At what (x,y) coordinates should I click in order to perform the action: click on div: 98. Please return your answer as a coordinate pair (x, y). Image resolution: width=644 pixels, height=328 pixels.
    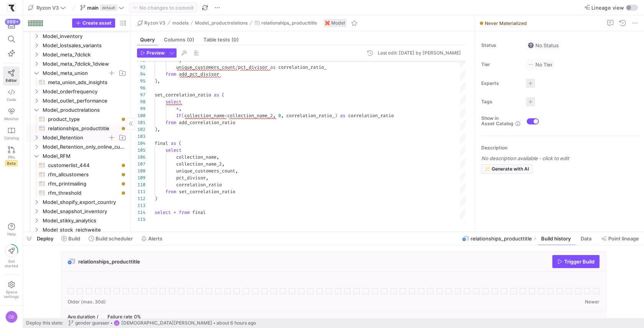
    Looking at the image, I should click on (141, 102).